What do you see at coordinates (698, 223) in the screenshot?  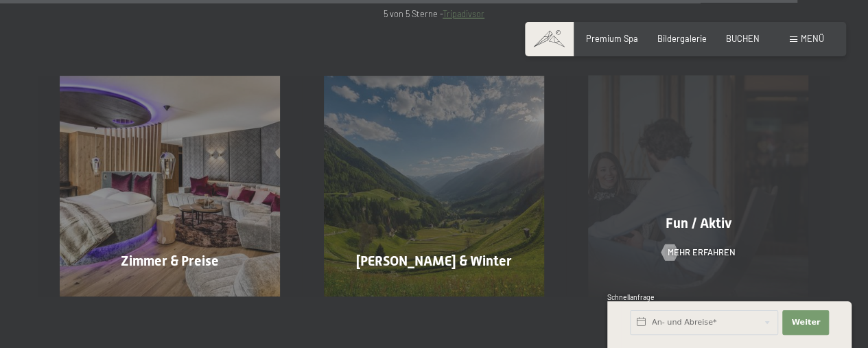 I see `span: Fun / Aktiv` at bounding box center [698, 223].